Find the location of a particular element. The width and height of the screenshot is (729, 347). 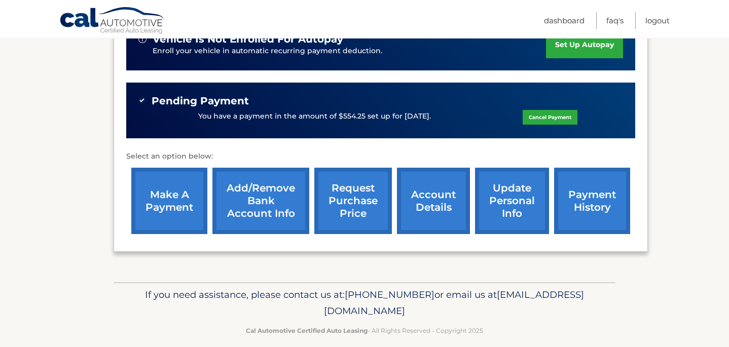

a: set up autopay is located at coordinates (585, 45).